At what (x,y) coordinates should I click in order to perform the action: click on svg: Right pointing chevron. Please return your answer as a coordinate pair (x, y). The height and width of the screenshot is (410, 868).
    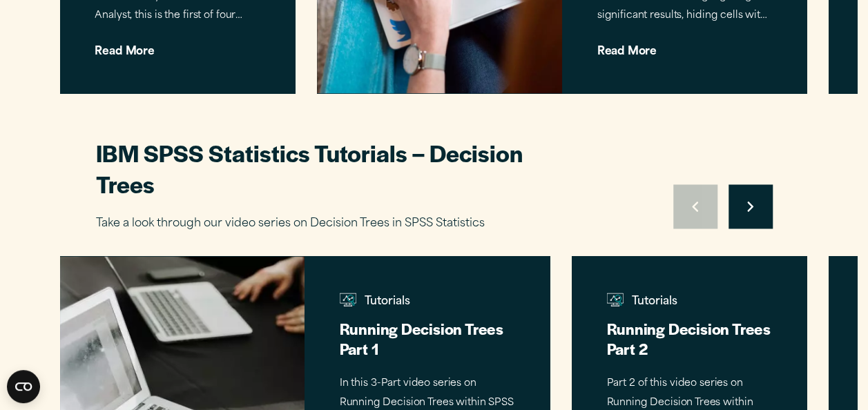
    Looking at the image, I should click on (750, 206).